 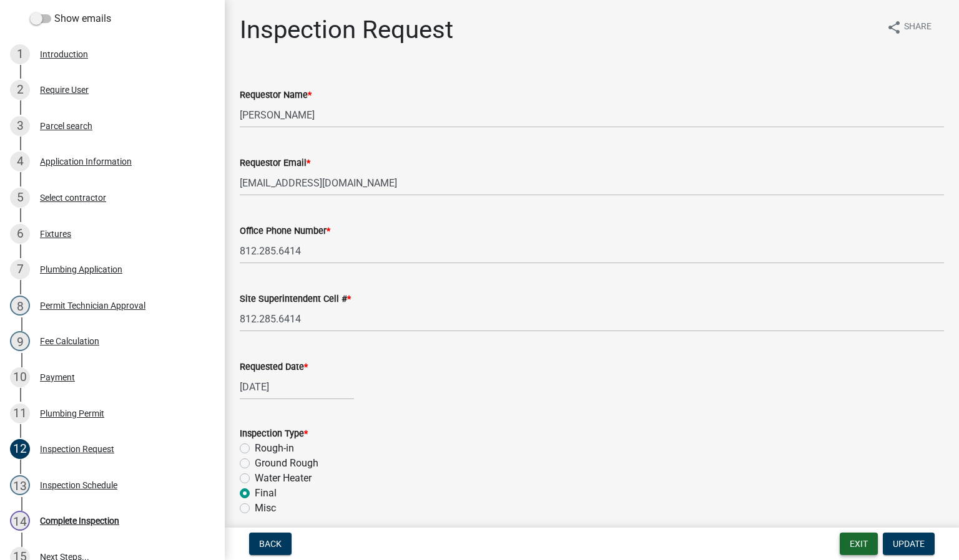 What do you see at coordinates (295, 299) in the screenshot?
I see `label: Site Superintendent Cell #` at bounding box center [295, 299].